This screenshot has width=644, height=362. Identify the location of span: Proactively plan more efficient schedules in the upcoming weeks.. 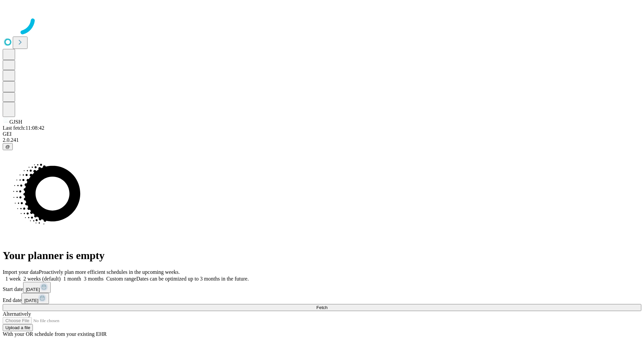
(109, 272).